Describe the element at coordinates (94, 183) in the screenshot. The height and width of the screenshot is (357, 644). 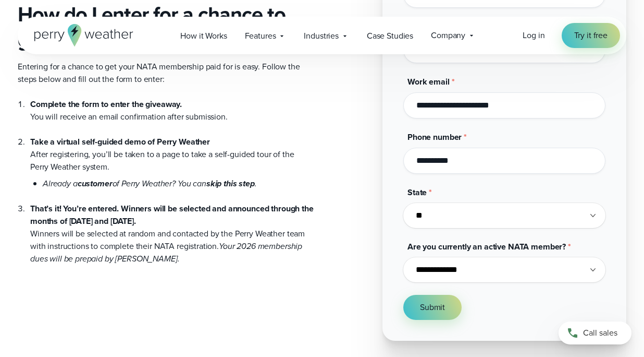
I see `strong: customer` at that location.